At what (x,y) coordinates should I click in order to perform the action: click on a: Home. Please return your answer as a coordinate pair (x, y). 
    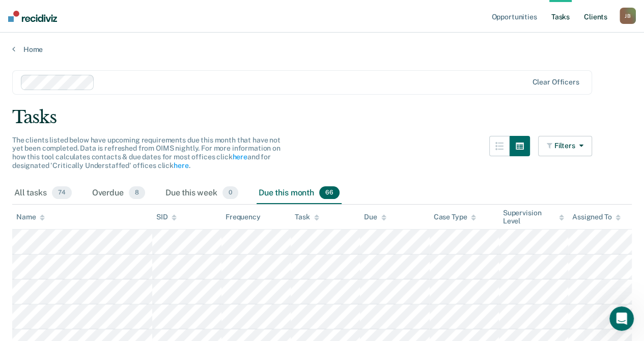
    Looking at the image, I should click on (322, 49).